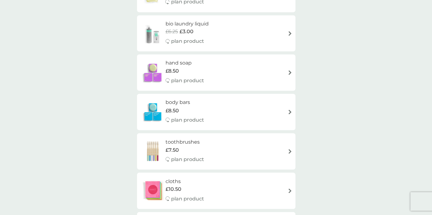  Describe the element at coordinates (172, 32) in the screenshot. I see `span: £6.25` at that location.